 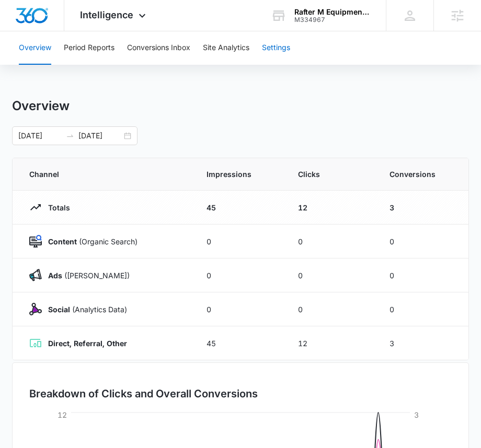 What do you see at coordinates (70, 136) in the screenshot?
I see `span: swap-right` at bounding box center [70, 136].